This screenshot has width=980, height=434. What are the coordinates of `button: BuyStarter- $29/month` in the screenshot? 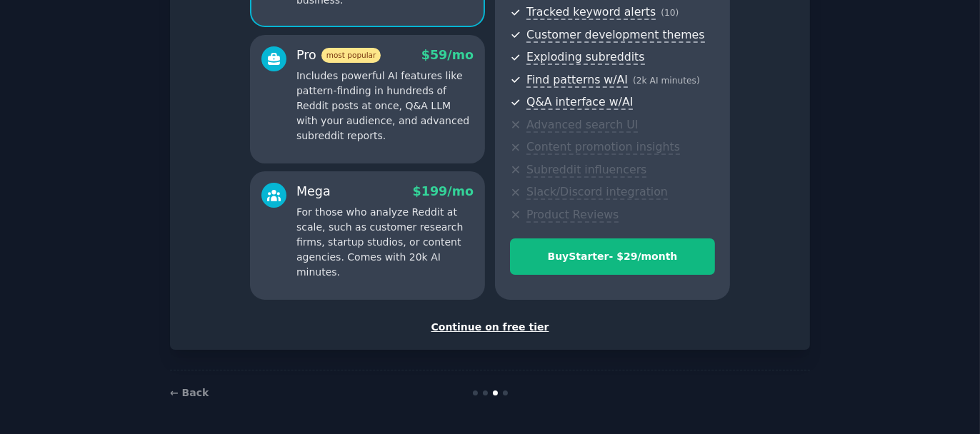 It's located at (612, 256).